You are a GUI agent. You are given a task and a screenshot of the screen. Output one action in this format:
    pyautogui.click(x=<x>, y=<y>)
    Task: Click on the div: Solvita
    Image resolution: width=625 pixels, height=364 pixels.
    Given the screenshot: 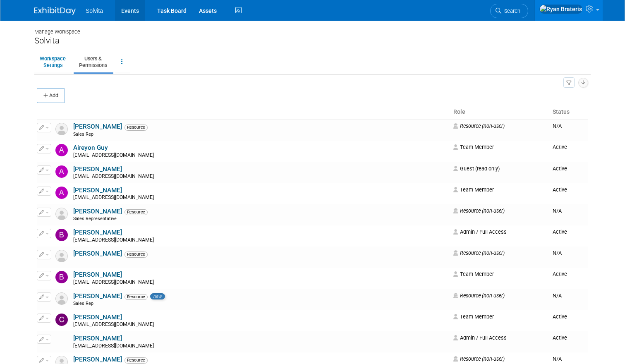 What is the action you would take?
    pyautogui.click(x=312, y=41)
    